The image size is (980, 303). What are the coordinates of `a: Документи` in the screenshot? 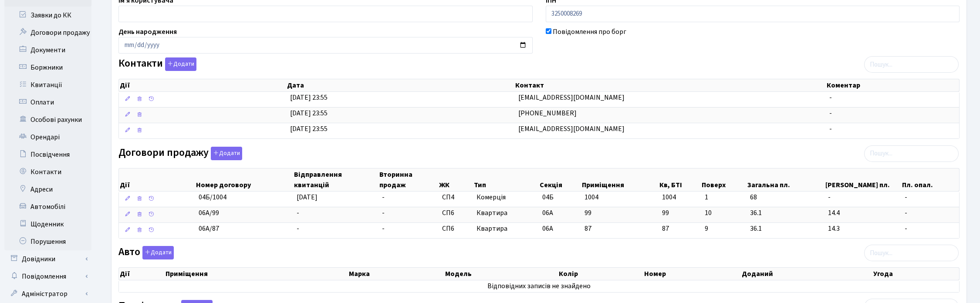 It's located at (48, 50).